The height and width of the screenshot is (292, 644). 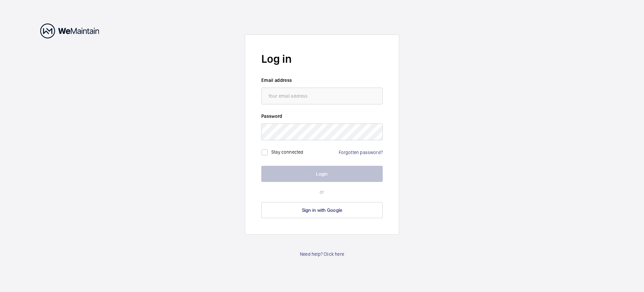 I want to click on label: Email address, so click(x=322, y=80).